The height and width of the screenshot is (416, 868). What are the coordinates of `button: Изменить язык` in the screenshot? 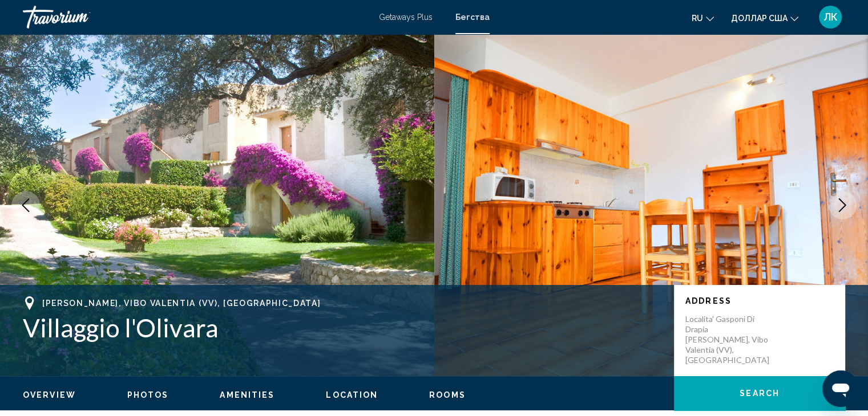 It's located at (703, 18).